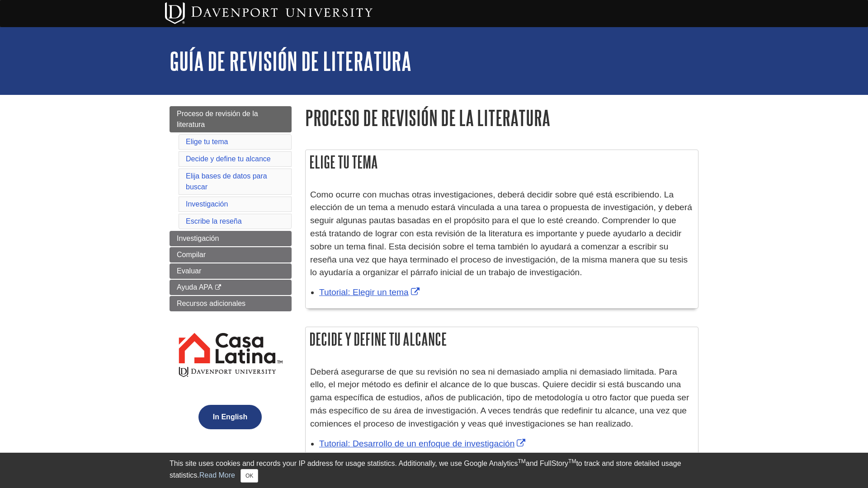  Describe the element at coordinates (501, 162) in the screenshot. I see `h2: Elige tu tema` at that location.